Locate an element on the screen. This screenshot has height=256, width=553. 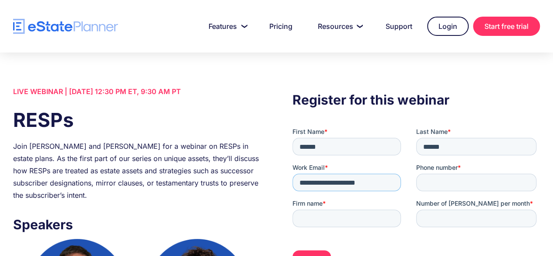
a: Start free trial is located at coordinates (507, 26).